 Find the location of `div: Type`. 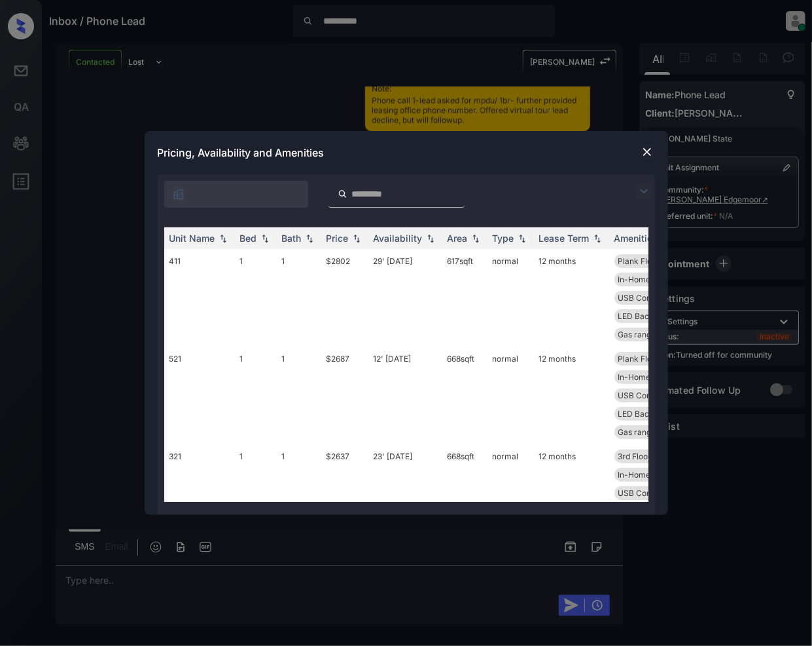

div: Type is located at coordinates (503, 237).